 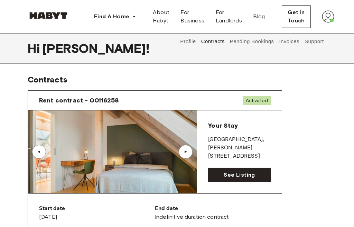 What do you see at coordinates (115, 17) in the screenshot?
I see `button: Find A Home` at bounding box center [115, 17].